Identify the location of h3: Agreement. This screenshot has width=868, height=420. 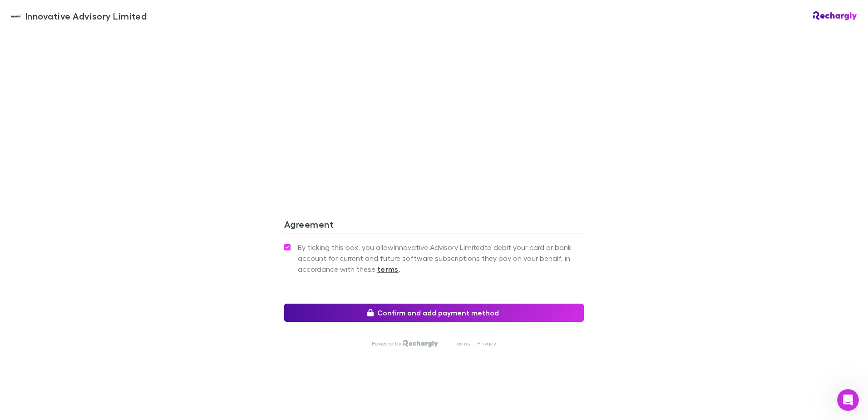
(434, 226).